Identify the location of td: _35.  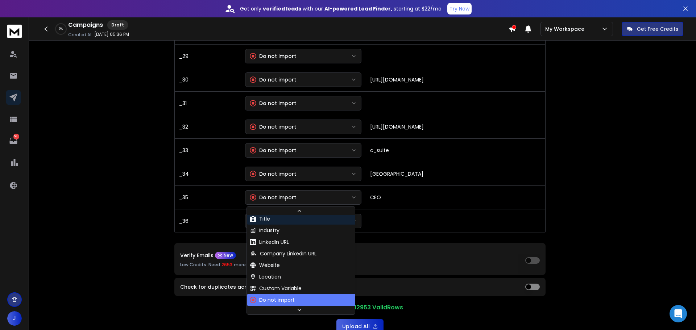
(208, 197).